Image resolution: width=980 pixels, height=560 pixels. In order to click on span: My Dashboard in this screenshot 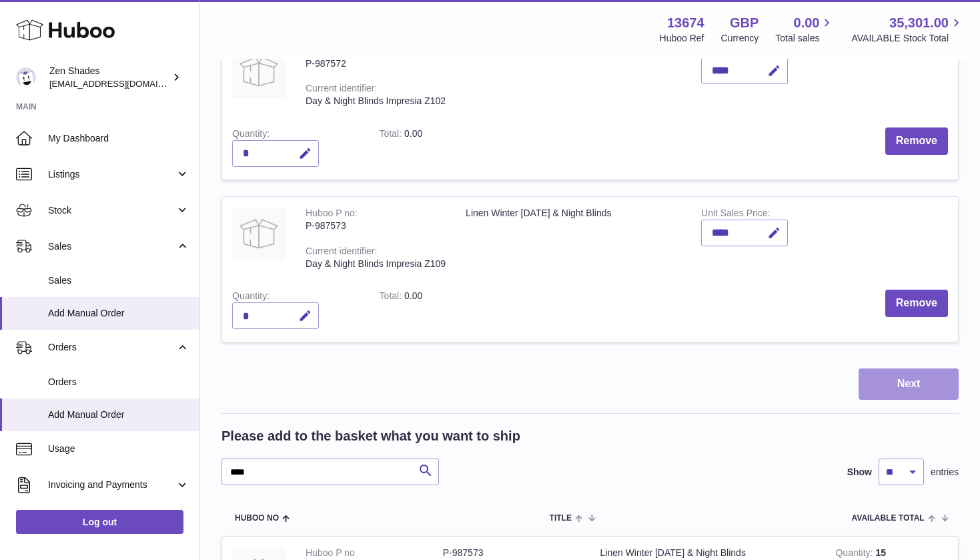, I will do `click(119, 139)`.